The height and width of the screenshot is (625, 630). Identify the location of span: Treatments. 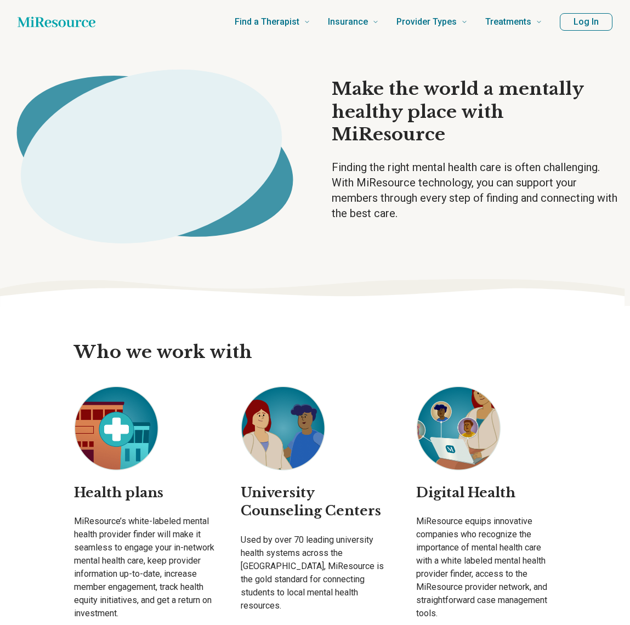
(508, 22).